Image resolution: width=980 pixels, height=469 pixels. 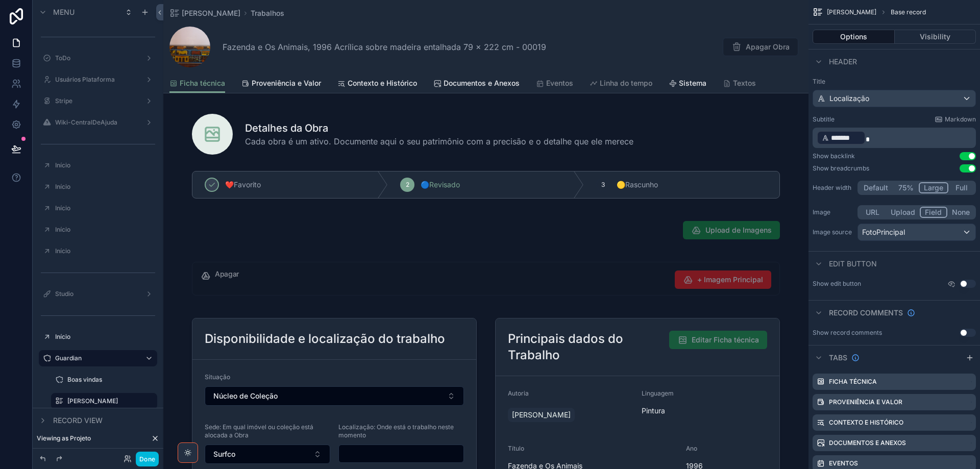 I want to click on label: Proveniência e Valor, so click(x=866, y=402).